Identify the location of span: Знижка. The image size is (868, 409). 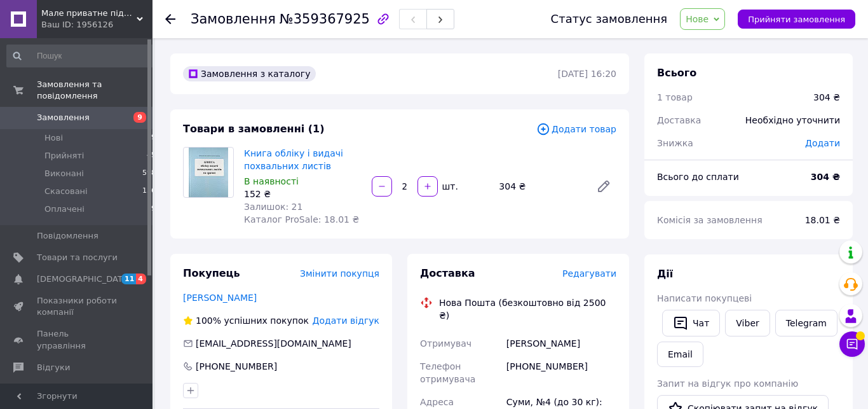
(675, 143).